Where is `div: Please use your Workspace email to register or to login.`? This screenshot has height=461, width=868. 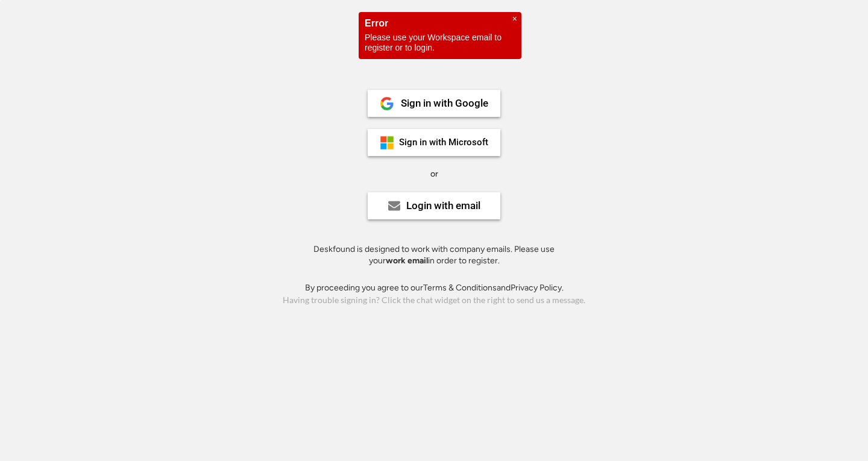 div: Please use your Workspace email to register or to login. is located at coordinates (440, 43).